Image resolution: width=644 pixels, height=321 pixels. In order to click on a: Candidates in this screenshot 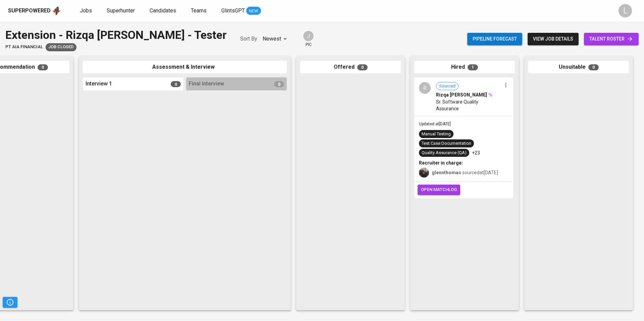, I will do `click(163, 11)`.